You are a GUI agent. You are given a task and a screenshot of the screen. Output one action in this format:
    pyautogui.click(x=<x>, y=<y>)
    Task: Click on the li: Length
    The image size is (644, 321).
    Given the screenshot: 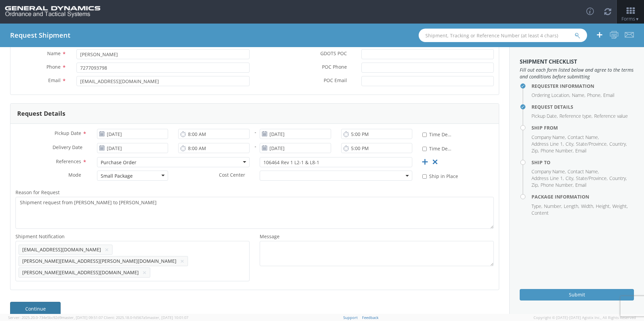 What is the action you would take?
    pyautogui.click(x=572, y=206)
    